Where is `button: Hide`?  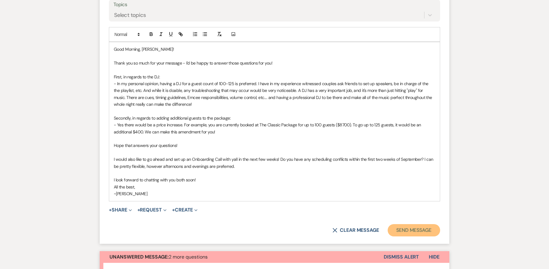 button: Hide is located at coordinates (434, 257).